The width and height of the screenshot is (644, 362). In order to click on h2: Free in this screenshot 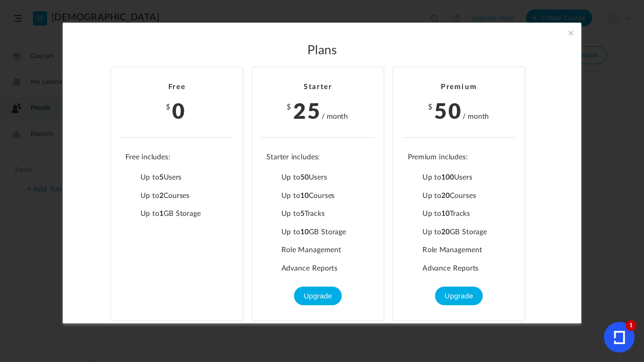, I will do `click(177, 87)`.